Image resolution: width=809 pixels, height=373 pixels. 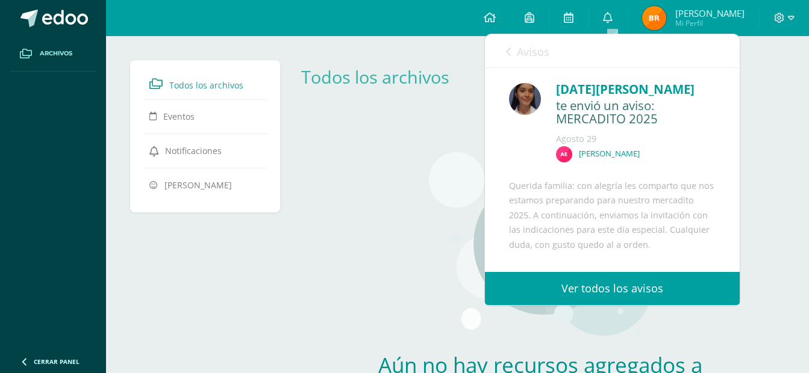 What do you see at coordinates (53, 54) in the screenshot?
I see `a: Archivos` at bounding box center [53, 54].